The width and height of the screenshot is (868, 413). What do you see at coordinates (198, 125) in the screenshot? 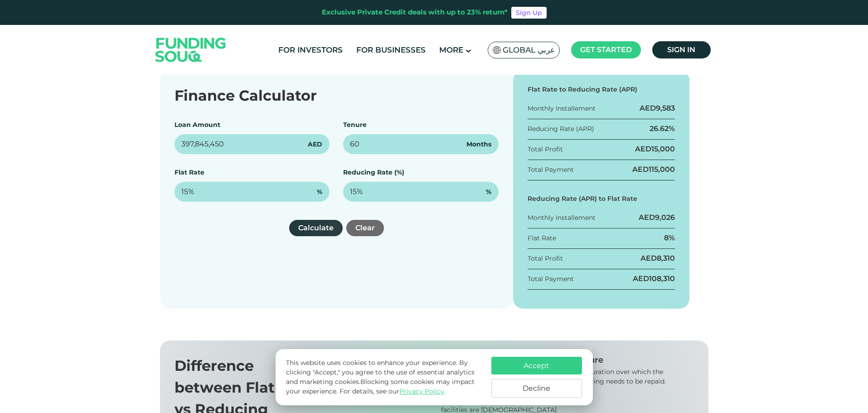
I see `label: Loan Amount` at bounding box center [198, 125].